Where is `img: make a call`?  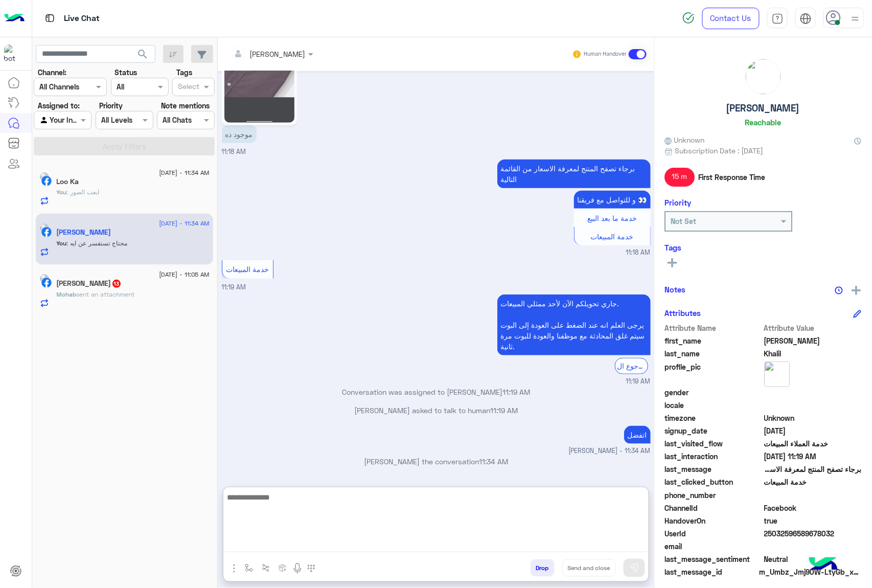
img: make a call is located at coordinates (311, 568).